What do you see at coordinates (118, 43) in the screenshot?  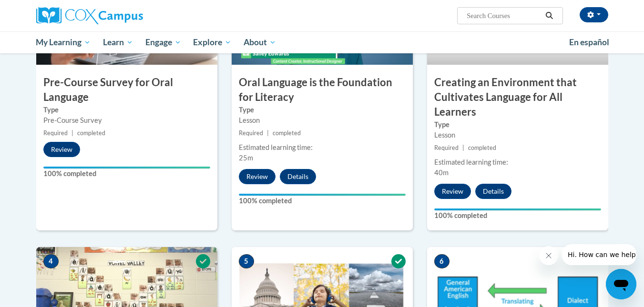 I see `span: Learn` at bounding box center [118, 43].